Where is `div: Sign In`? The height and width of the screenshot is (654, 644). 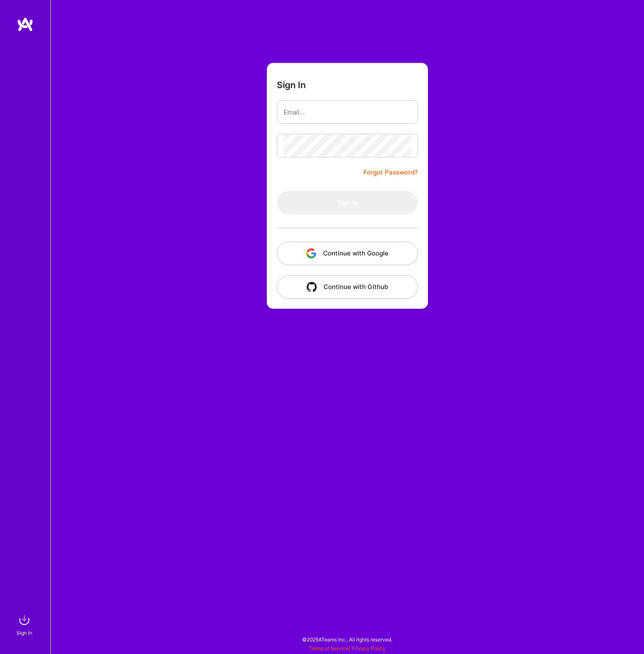
div: Sign In is located at coordinates (24, 632).